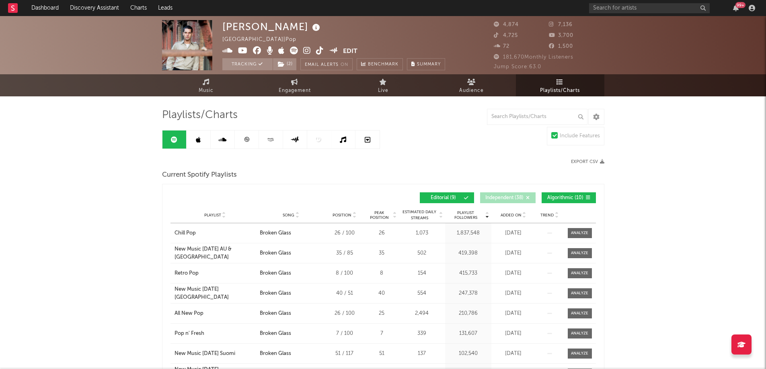  I want to click on span: ( 2 ), so click(285, 64).